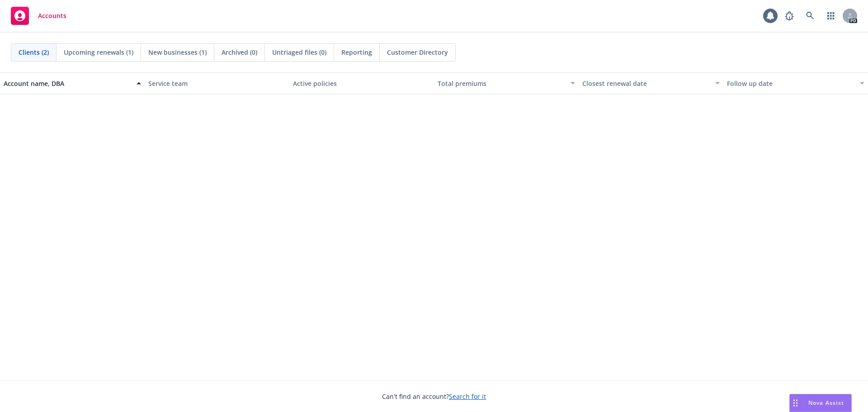  I want to click on div: Service team, so click(217, 84).